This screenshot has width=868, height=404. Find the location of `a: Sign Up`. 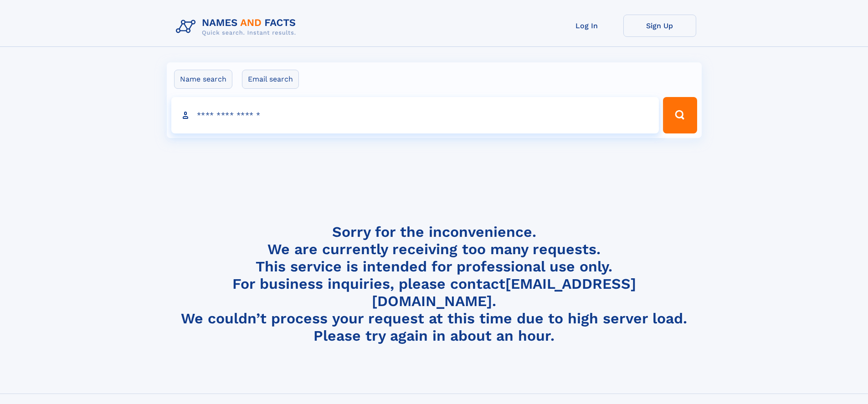

a: Sign Up is located at coordinates (659, 25).